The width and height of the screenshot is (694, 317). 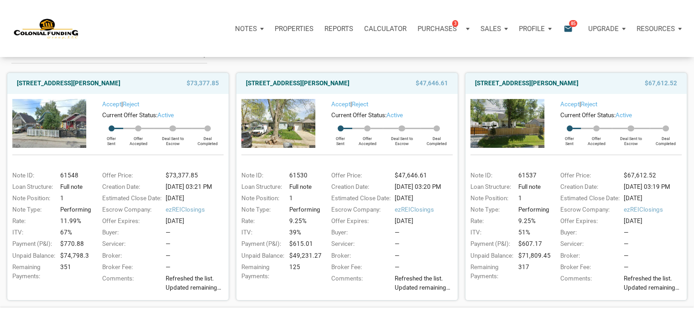 What do you see at coordinates (490, 256) in the screenshot?
I see `div: Unpaid Balance:` at bounding box center [490, 256].